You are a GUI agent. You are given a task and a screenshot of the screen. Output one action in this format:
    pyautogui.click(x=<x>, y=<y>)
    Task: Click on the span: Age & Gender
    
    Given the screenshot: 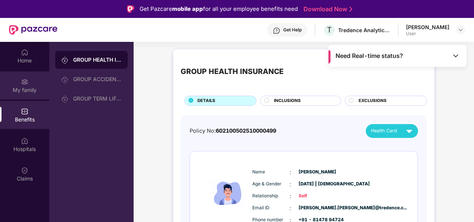 What is the action you would take?
    pyautogui.click(x=271, y=184)
    